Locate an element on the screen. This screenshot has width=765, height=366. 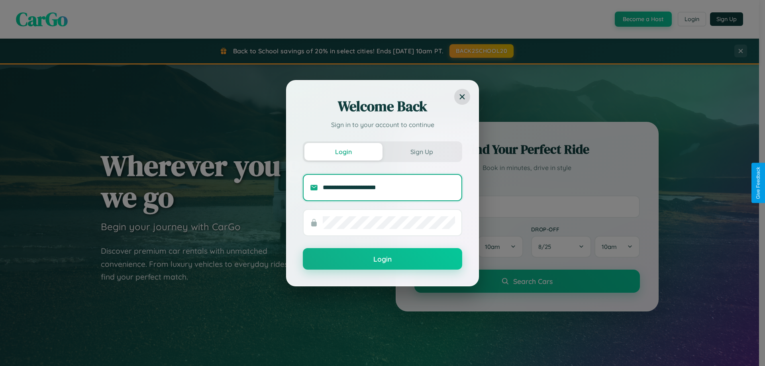
button: Sign Up is located at coordinates (422, 152).